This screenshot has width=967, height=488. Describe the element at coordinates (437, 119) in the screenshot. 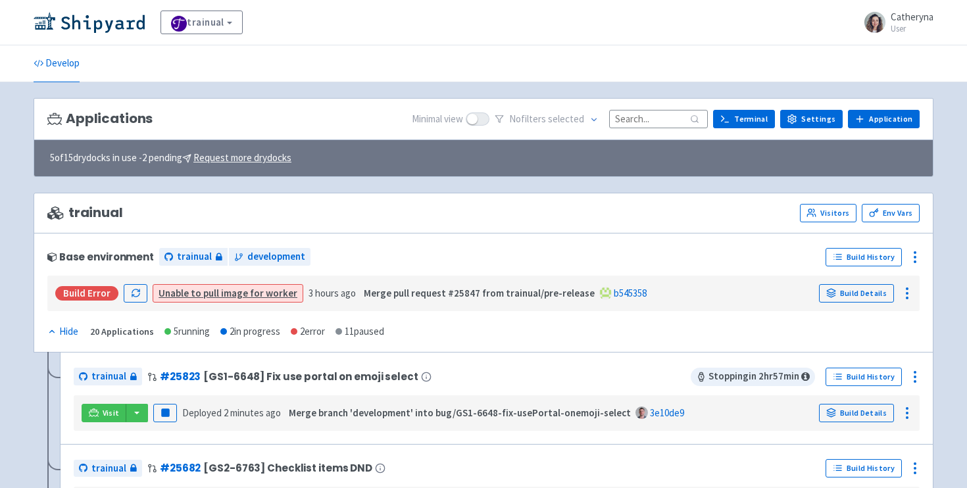

I see `span: Minimal view` at that location.